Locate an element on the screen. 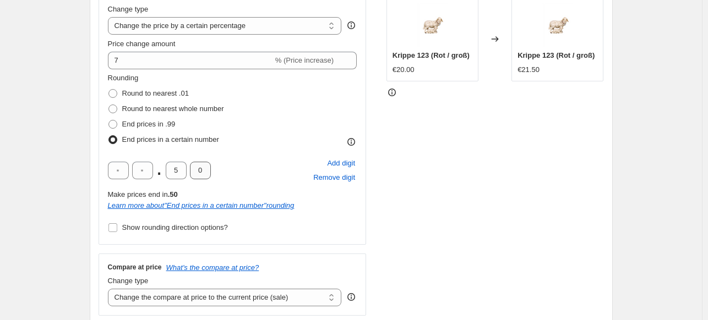  span: Make prices end in is located at coordinates (143, 194).